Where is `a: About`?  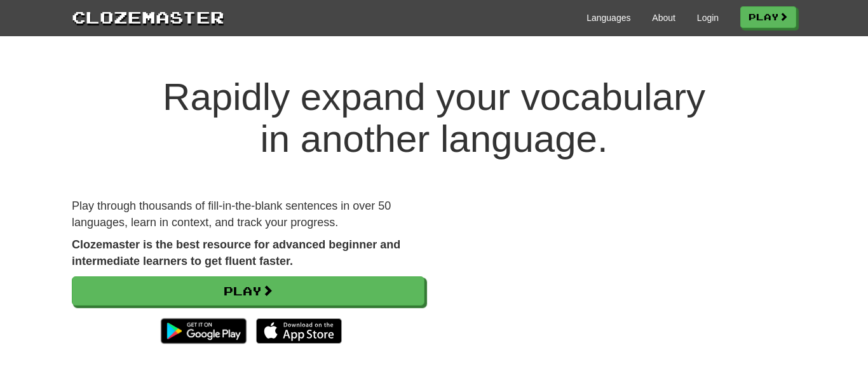
a: About is located at coordinates (663, 18).